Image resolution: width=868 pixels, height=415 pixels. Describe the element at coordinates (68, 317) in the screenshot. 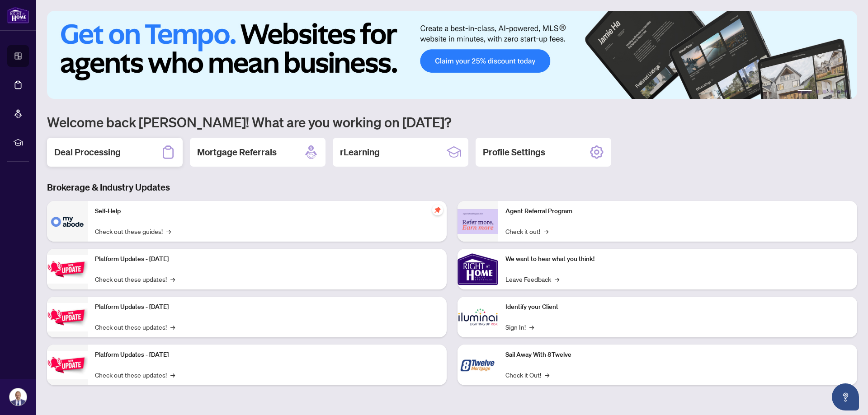

I see `img: Platform Updates - July 8, 2025` at that location.